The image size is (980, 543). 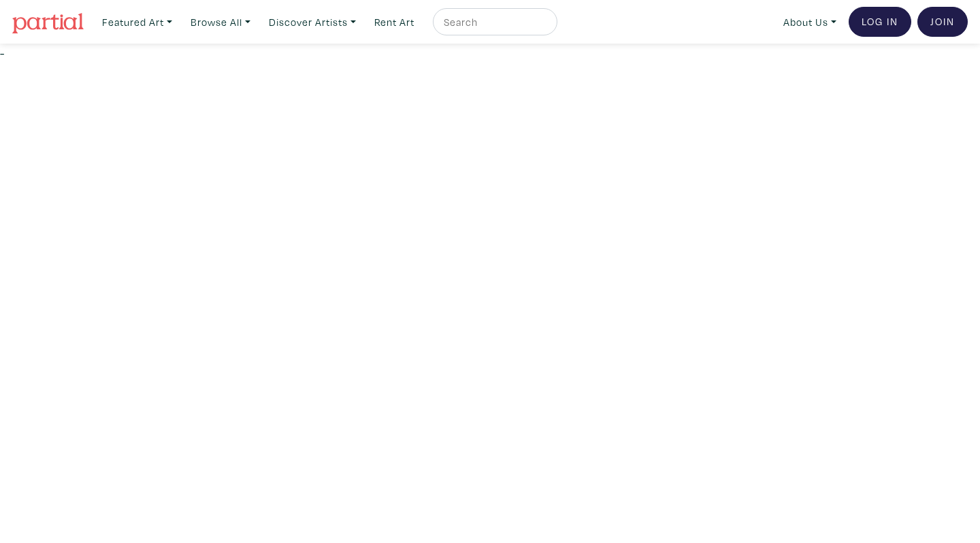 What do you see at coordinates (810, 22) in the screenshot?
I see `a: About Us` at bounding box center [810, 22].